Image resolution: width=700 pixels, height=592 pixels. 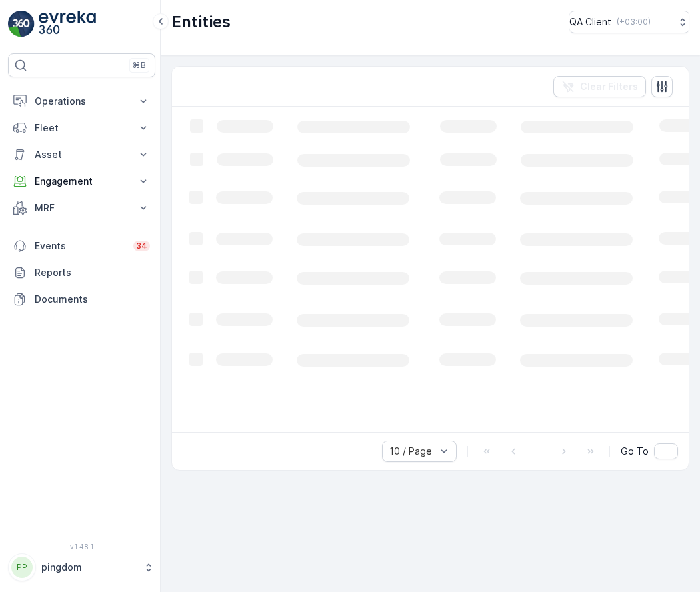 I want to click on button: Operations, so click(x=81, y=102).